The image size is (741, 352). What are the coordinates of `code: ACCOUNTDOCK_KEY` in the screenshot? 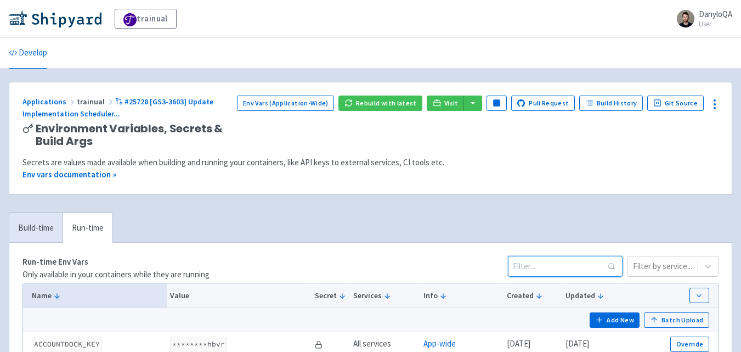 It's located at (67, 343).